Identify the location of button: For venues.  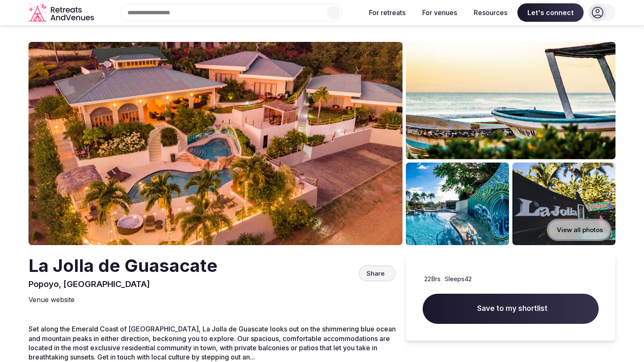
(439, 13).